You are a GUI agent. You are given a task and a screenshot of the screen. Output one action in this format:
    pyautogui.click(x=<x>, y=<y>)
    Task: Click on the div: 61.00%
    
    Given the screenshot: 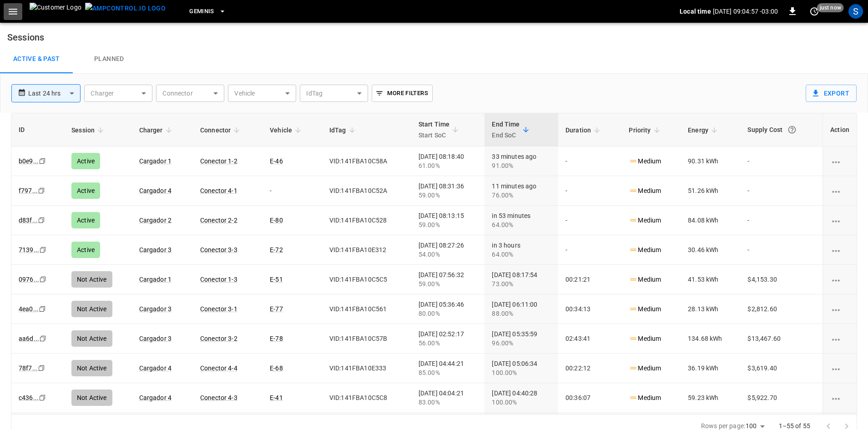 What is the action you would take?
    pyautogui.click(x=448, y=166)
    